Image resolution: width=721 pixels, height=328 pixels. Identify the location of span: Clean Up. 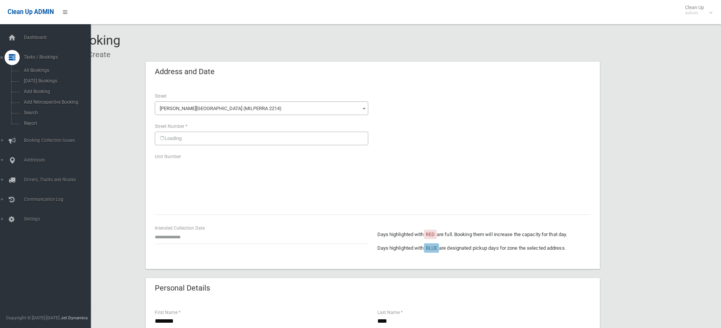
(696, 10).